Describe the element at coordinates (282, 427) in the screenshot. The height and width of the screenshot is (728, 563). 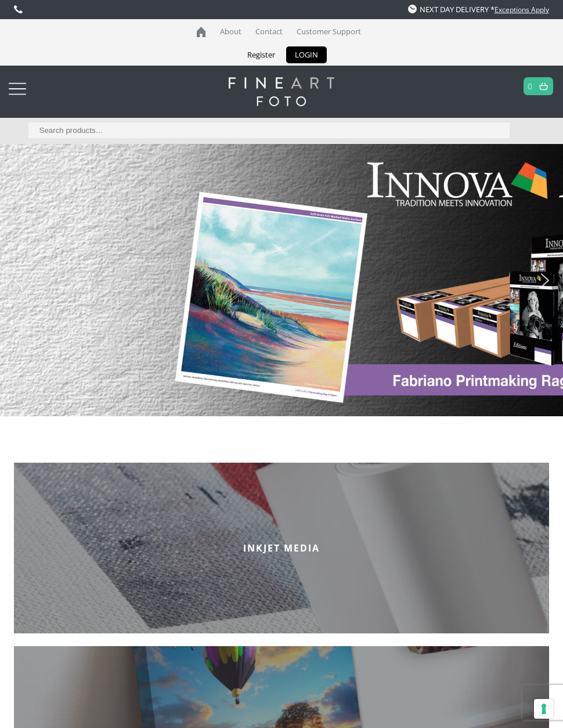
I see `div: Choose slide to display.` at that location.